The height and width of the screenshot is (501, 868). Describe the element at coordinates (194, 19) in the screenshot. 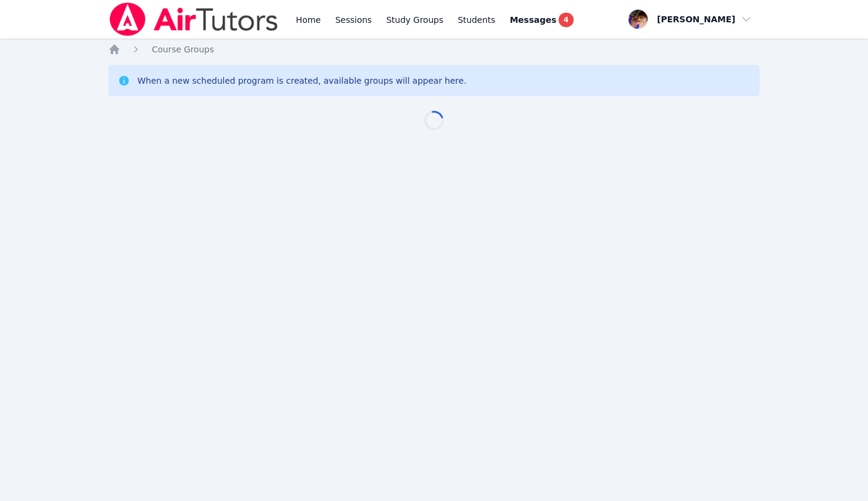

I see `img: Air Tutors` at that location.